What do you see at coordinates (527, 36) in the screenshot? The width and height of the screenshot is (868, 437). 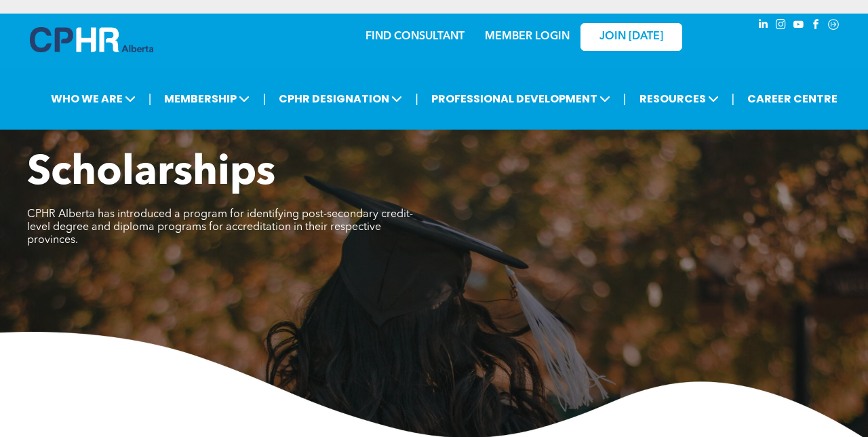 I see `a: MEMBER LOGIN` at bounding box center [527, 36].